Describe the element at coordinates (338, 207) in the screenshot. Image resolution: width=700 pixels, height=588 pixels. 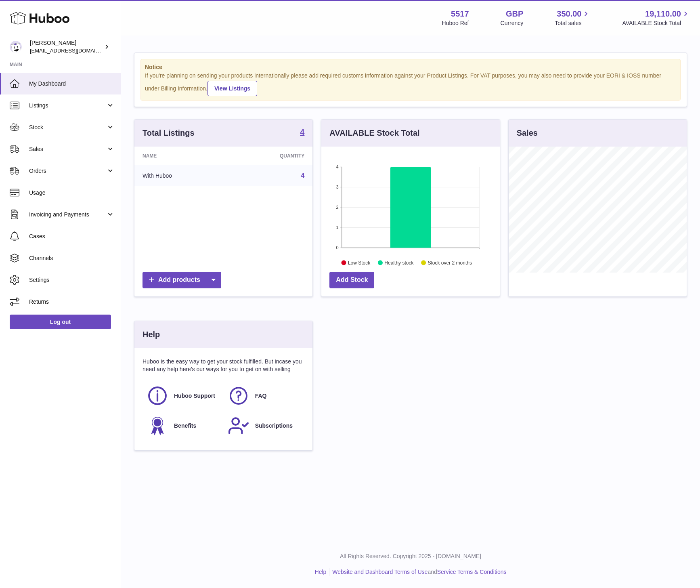
I see `text: 2` at that location.